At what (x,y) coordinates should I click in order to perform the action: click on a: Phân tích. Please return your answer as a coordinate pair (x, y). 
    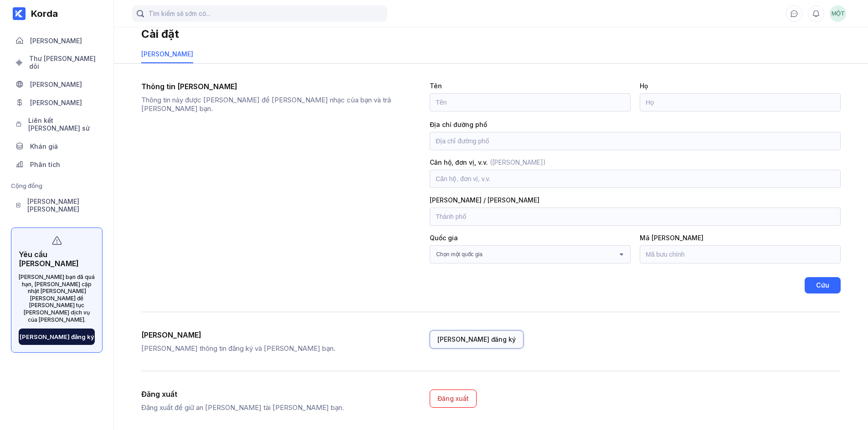
    Looking at the image, I should click on (57, 165).